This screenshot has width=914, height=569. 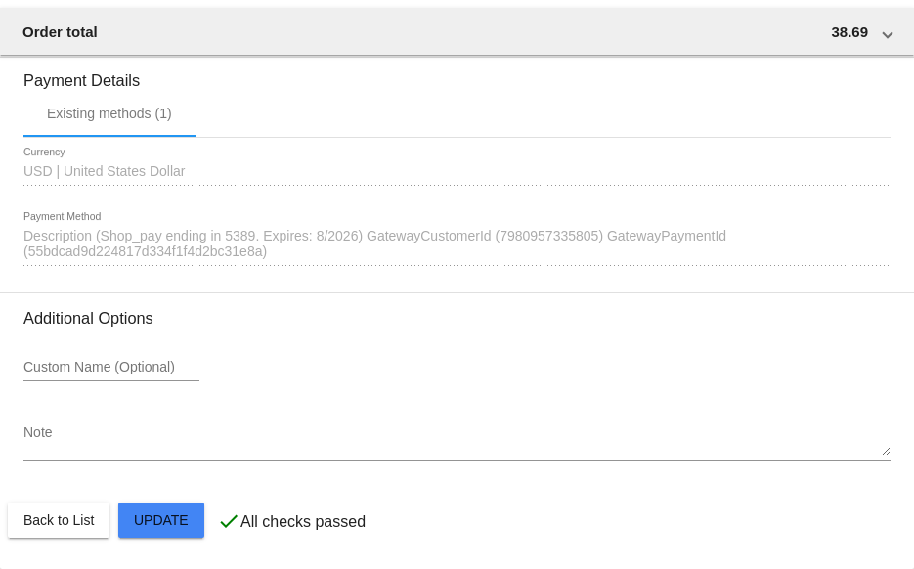 I want to click on span: USD | United States Dollar, so click(x=104, y=171).